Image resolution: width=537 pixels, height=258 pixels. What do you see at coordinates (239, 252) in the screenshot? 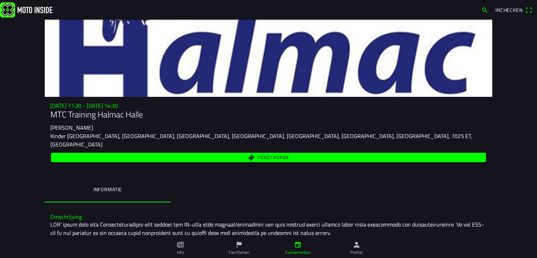
I see `ion-label: Faciliteiten` at bounding box center [239, 252].